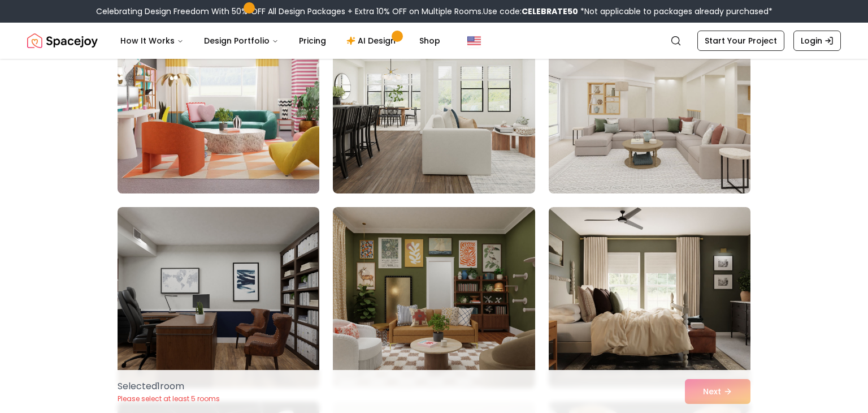 The height and width of the screenshot is (413, 868). What do you see at coordinates (152, 41) in the screenshot?
I see `button: How It Works` at bounding box center [152, 41].